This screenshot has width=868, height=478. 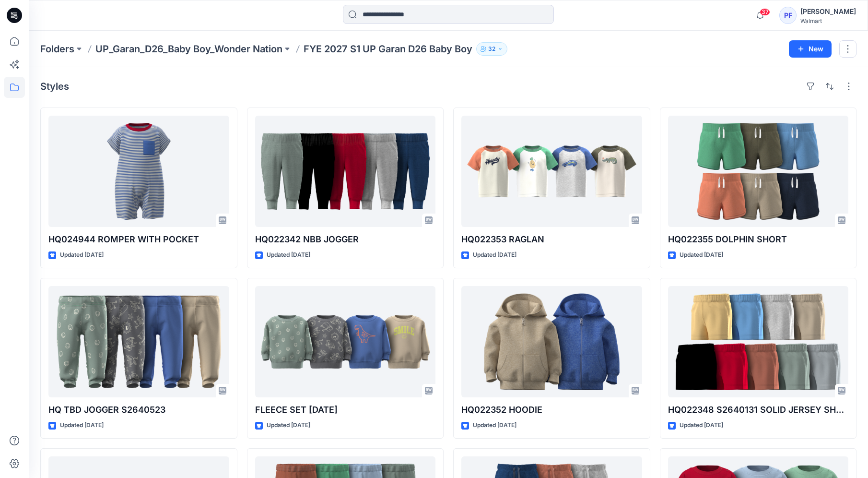 I want to click on p: HQ TBD JOGGER S2640523, so click(x=139, y=410).